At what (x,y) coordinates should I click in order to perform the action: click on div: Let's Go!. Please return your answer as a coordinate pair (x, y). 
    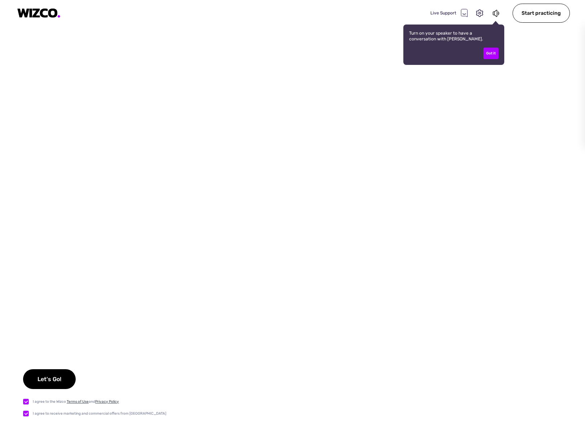
    Looking at the image, I should click on (49, 379).